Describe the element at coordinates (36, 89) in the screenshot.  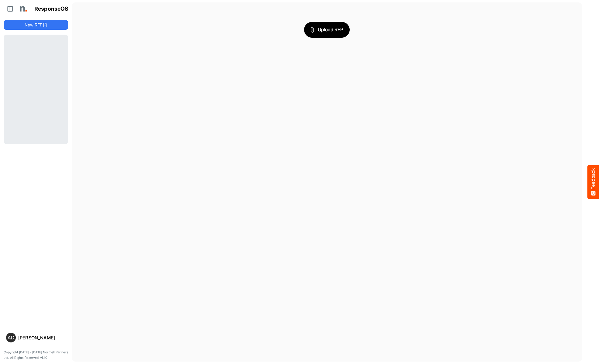
I see `div: Loading...` at that location.